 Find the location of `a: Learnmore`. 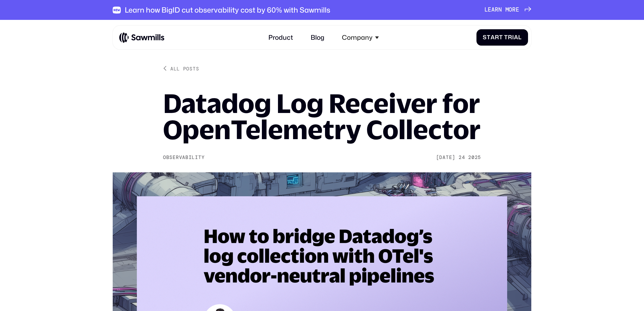

a: Learnmore is located at coordinates (508, 10).